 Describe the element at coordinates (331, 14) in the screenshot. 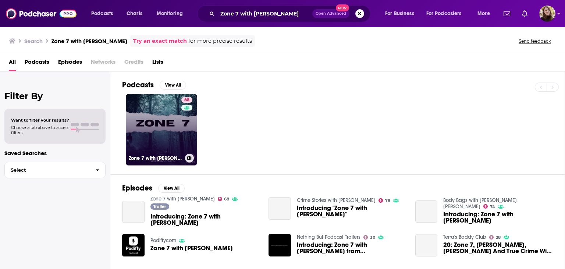

I see `span: Open Advanced` at that location.